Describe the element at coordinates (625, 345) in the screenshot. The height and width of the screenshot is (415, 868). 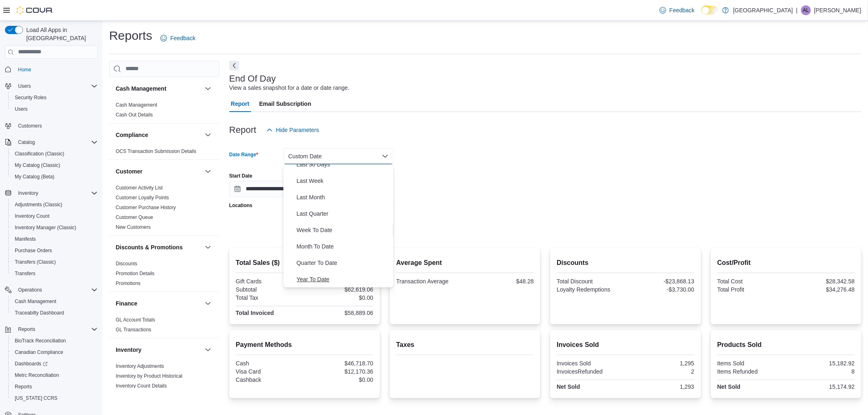
I see `h2: Invoices Sold` at that location.